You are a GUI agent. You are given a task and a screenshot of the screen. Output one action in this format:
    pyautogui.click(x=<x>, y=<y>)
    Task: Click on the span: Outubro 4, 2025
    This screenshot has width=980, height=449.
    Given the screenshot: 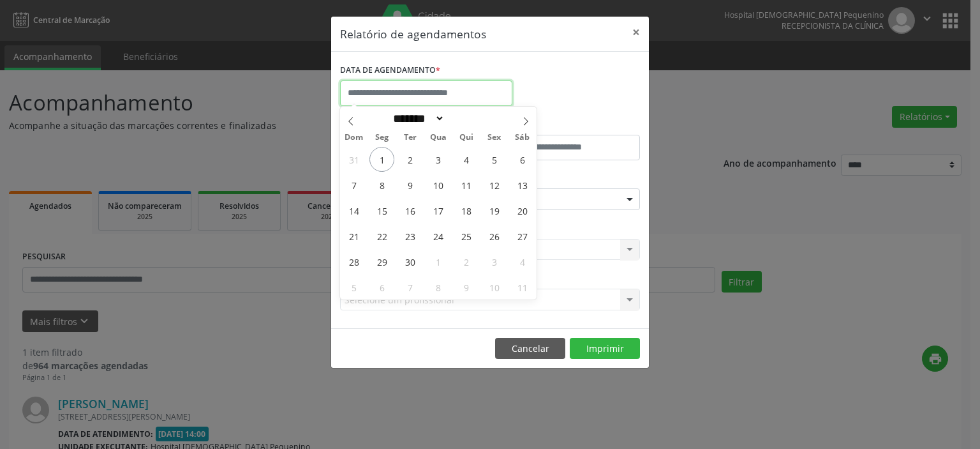 What is the action you would take?
    pyautogui.click(x=522, y=261)
    